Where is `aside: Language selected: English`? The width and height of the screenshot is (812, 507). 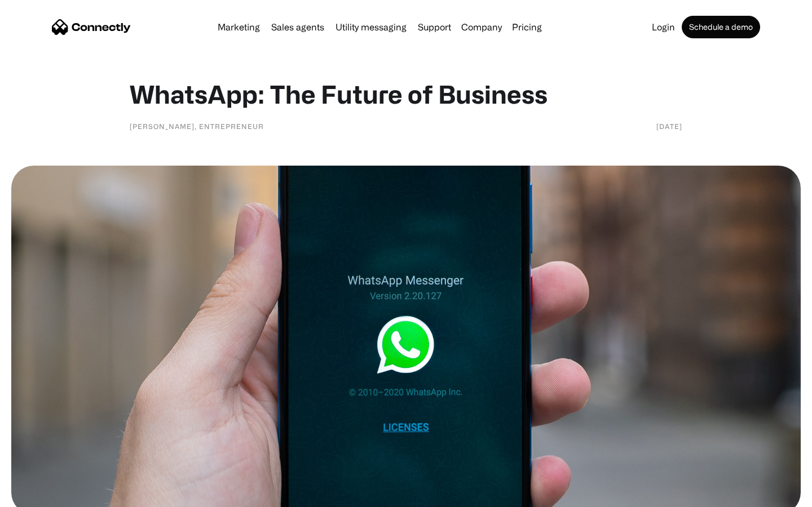
aside: Language selected: English is located at coordinates (39, 496).